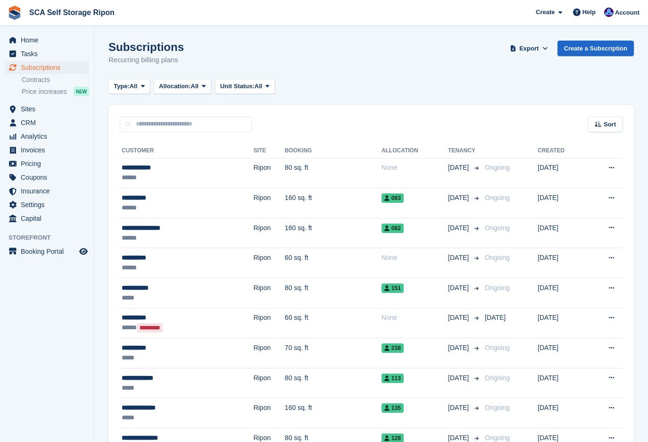 Image resolution: width=648 pixels, height=442 pixels. I want to click on th: Created, so click(562, 151).